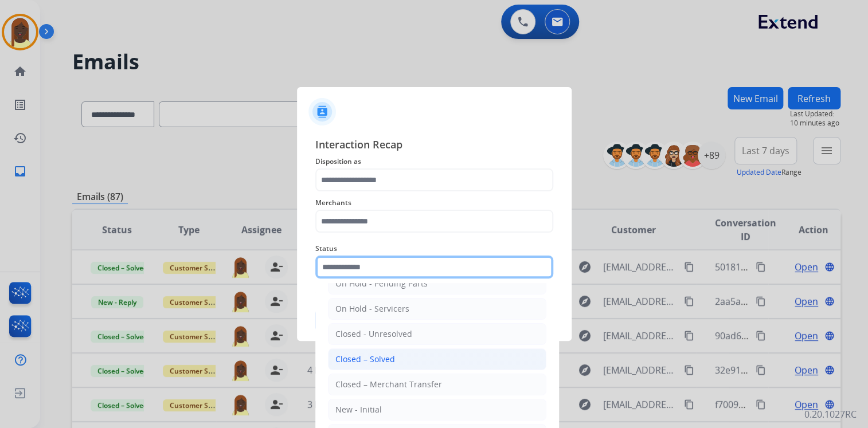 The height and width of the screenshot is (428, 868). What do you see at coordinates (322, 112) in the screenshot?
I see `img: contactIcon` at bounding box center [322, 112].